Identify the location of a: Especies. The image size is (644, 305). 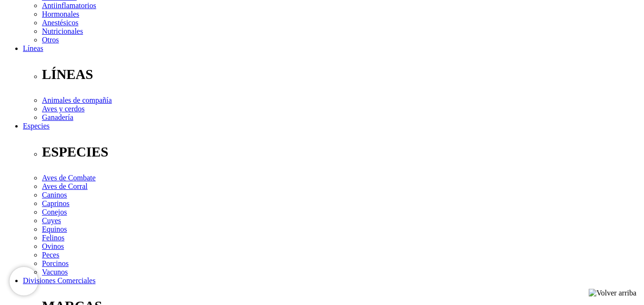
(36, 126).